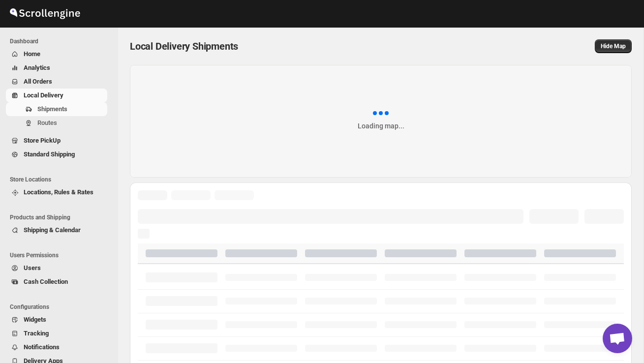 Image resolution: width=644 pixels, height=363 pixels. Describe the element at coordinates (52, 109) in the screenshot. I see `span: Shipments` at that location.